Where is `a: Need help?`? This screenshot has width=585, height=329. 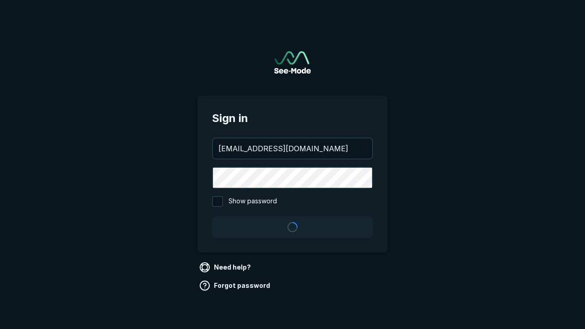
a: Need help? is located at coordinates (226, 267).